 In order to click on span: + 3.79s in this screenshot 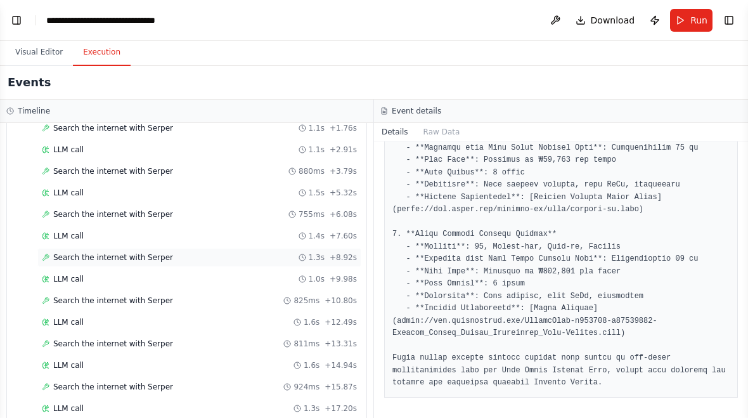, I will do `click(343, 171)`.